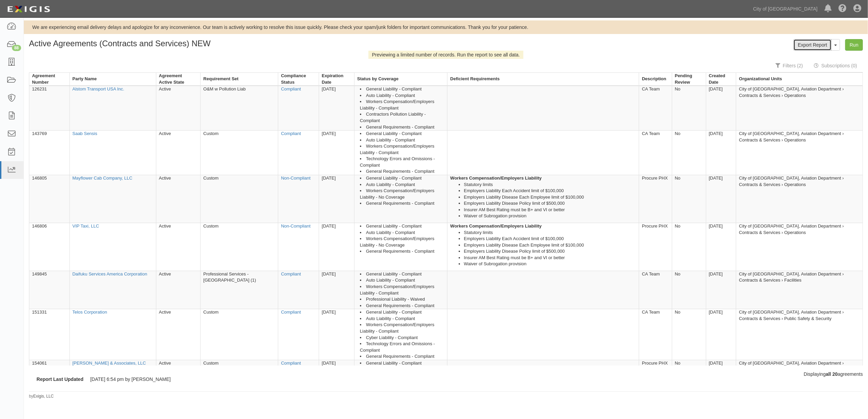 Image resolution: width=868 pixels, height=419 pixels. What do you see at coordinates (50, 108) in the screenshot?
I see `td: 126231` at bounding box center [50, 108].